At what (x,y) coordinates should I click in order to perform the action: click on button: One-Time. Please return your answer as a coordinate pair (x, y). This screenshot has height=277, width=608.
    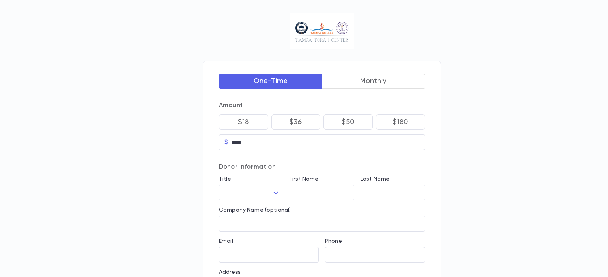
    Looking at the image, I should click on (271, 81).